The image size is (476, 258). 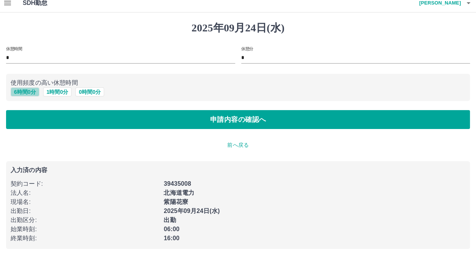 I want to click on button: 申請内容の確認へ, so click(x=238, y=120).